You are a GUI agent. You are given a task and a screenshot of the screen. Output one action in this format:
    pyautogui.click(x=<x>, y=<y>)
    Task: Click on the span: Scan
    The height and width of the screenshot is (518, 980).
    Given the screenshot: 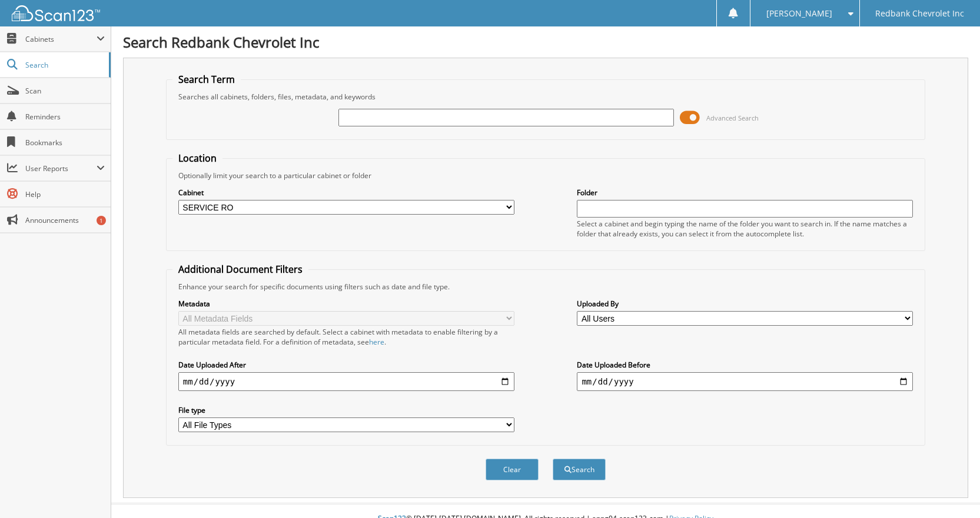 What is the action you would take?
    pyautogui.click(x=65, y=90)
    